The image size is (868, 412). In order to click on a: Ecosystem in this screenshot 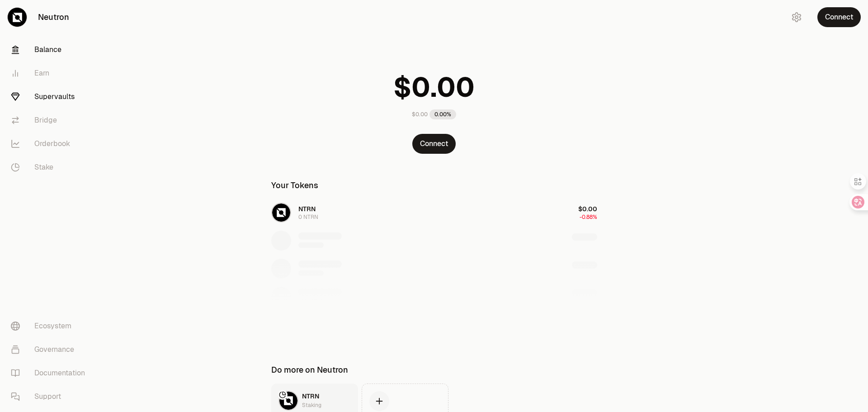, I will do `click(51, 326)`.